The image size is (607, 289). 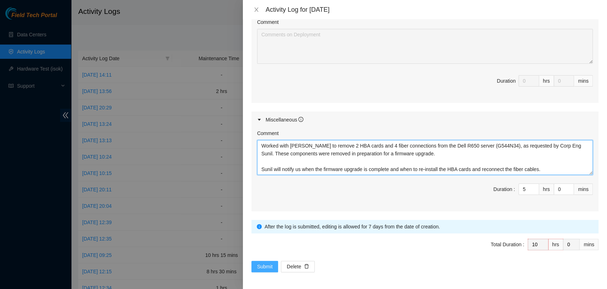 What do you see at coordinates (285, 120) in the screenshot?
I see `div: Miscellaneous` at bounding box center [285, 120].